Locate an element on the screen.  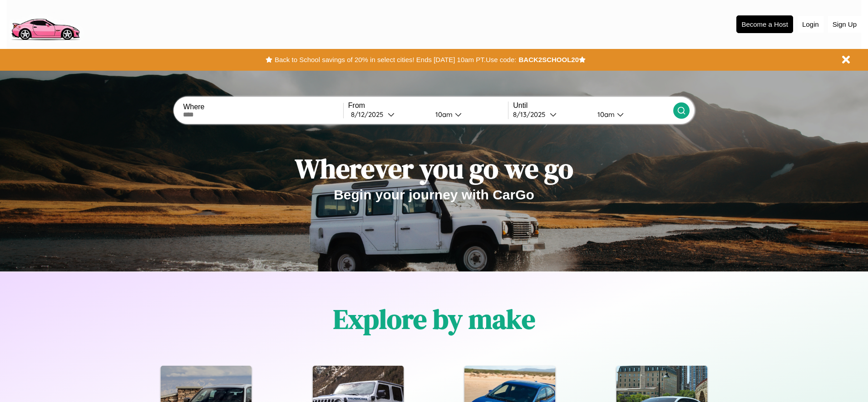
button: Login is located at coordinates (810, 24).